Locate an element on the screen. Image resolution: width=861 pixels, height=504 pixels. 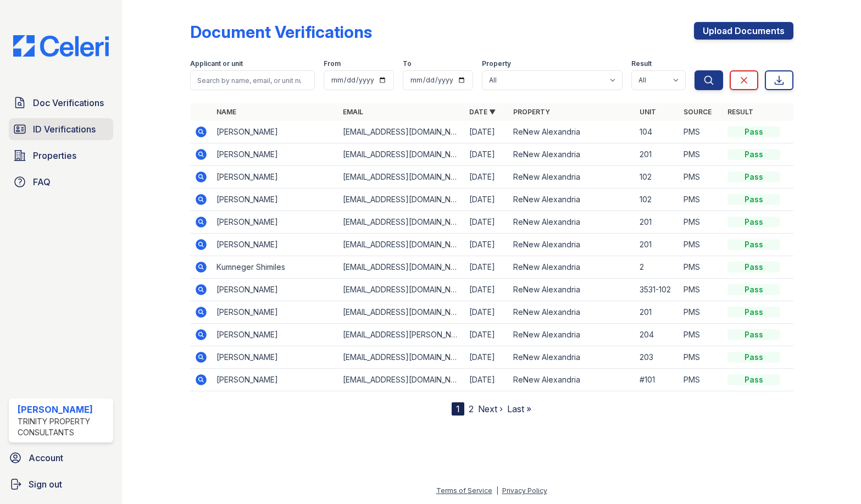
input: Search by name, email, or unit number is located at coordinates (252, 80).